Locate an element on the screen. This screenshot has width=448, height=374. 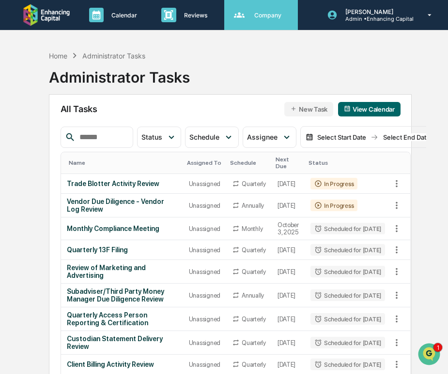
div: Past conversations is located at coordinates (37, 111).